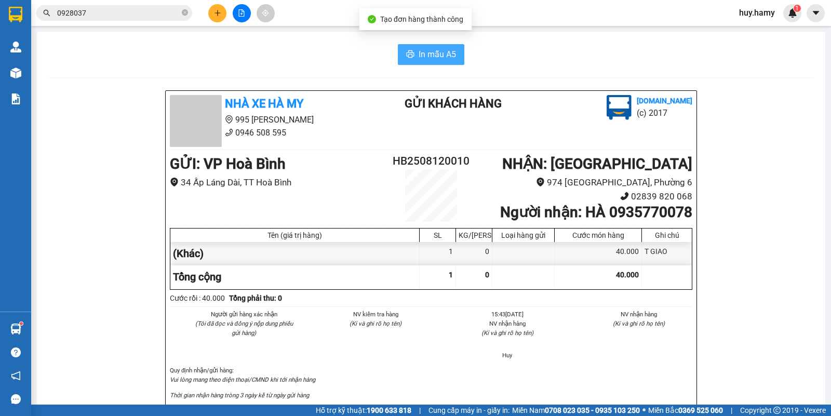 The image size is (831, 416). Describe the element at coordinates (508, 355) in the screenshot. I see `li: Huy` at that location.